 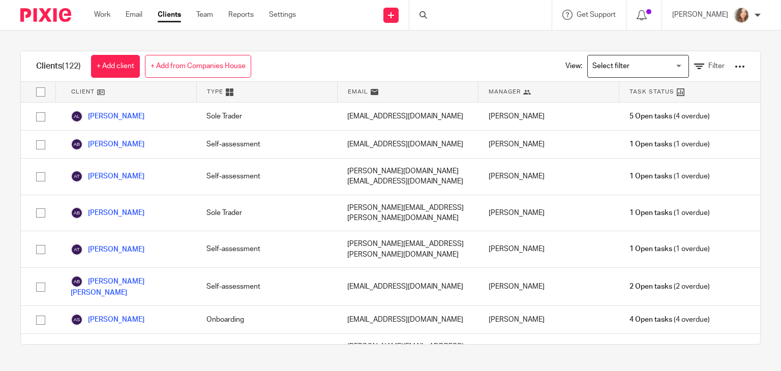 I want to click on div: Onboarding, so click(x=266, y=320).